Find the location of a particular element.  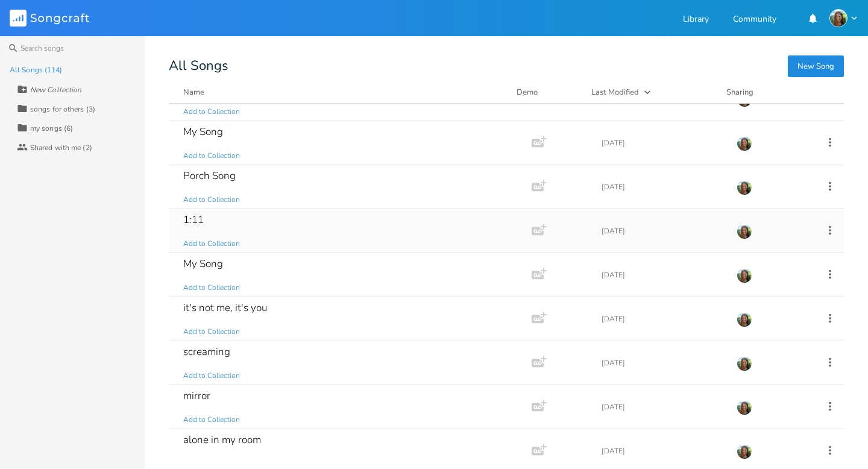

button: New Song is located at coordinates (816, 66).